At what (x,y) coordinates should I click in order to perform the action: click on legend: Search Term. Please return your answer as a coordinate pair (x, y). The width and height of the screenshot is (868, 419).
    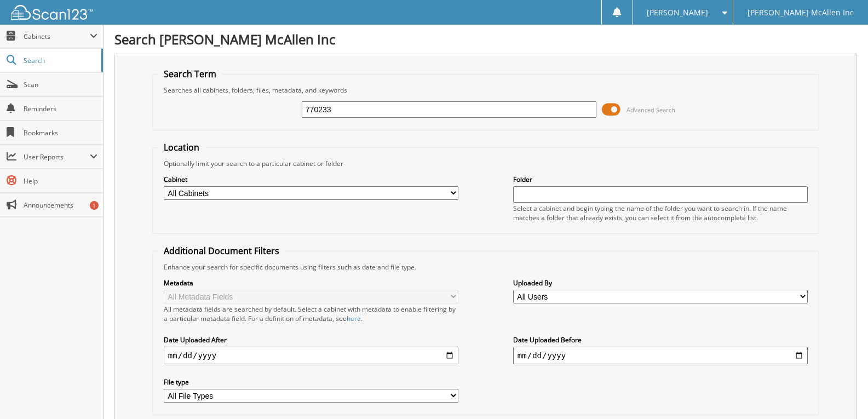
    Looking at the image, I should click on (190, 74).